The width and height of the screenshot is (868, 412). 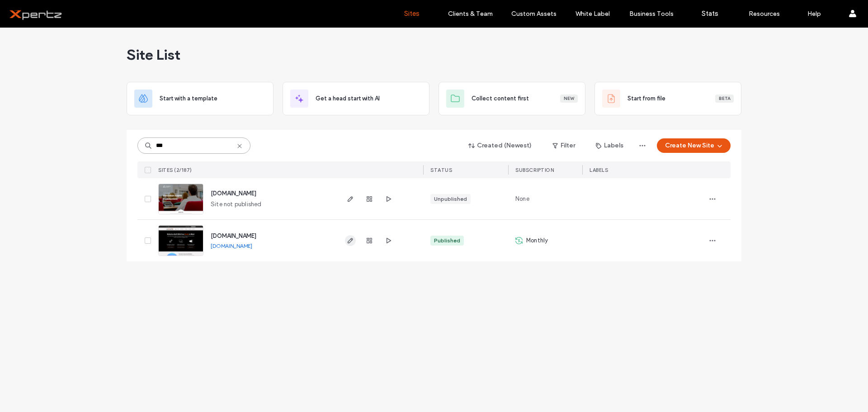 I want to click on span: Start with a template, so click(x=188, y=98).